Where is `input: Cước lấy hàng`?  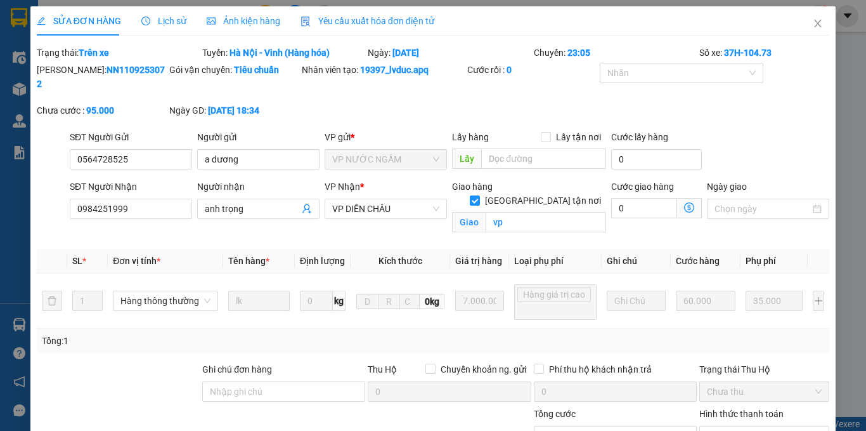
input: Cước lấy hàng is located at coordinates (656, 159).